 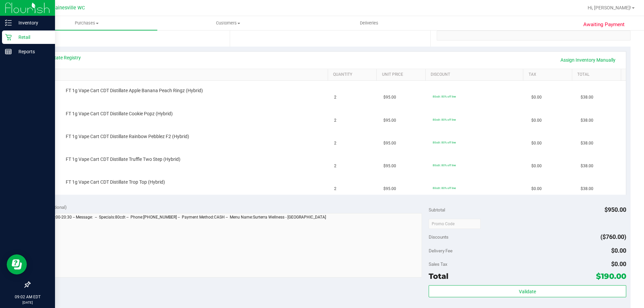 I want to click on span: Purchases, so click(x=86, y=23).